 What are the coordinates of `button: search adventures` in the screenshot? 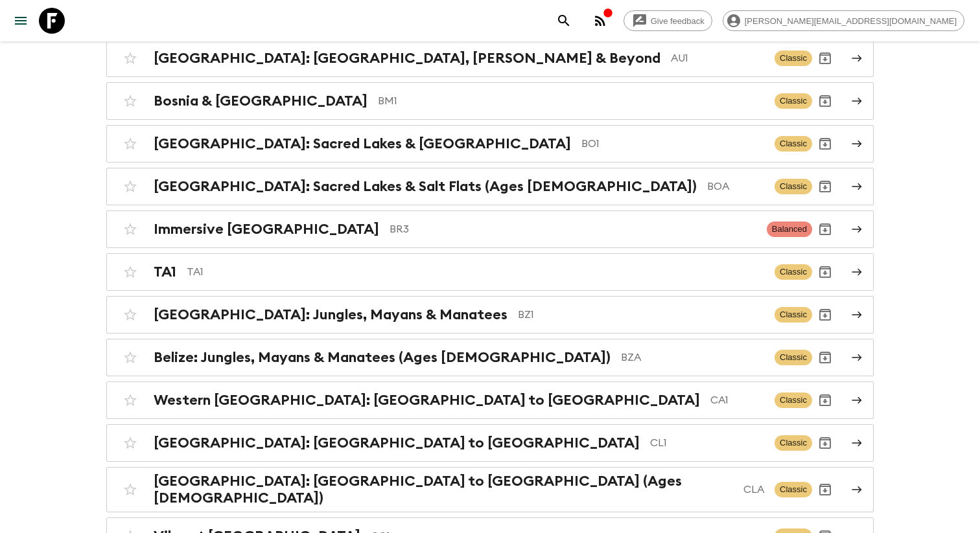 It's located at (564, 21).